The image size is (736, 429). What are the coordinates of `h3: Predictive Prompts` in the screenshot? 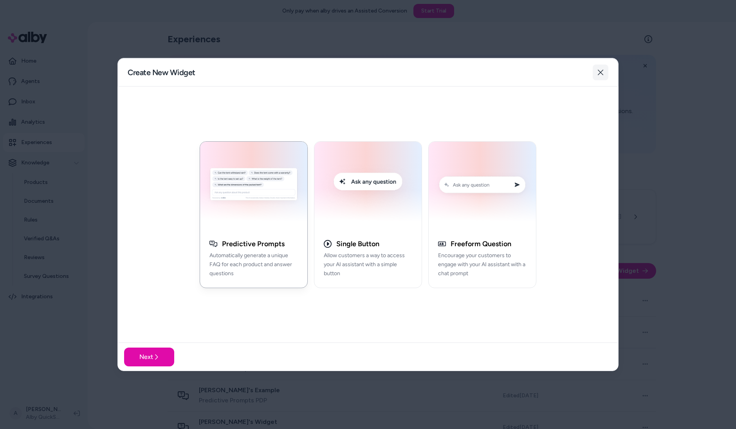 It's located at (253, 244).